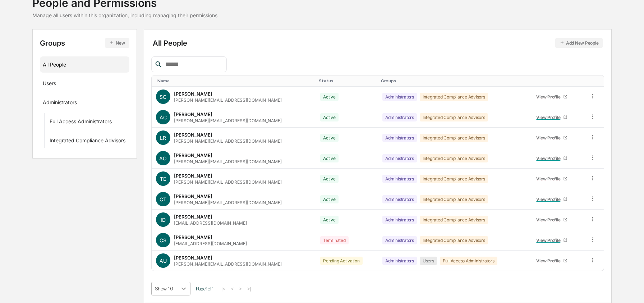 The image size is (644, 303). I want to click on span: SC, so click(163, 97).